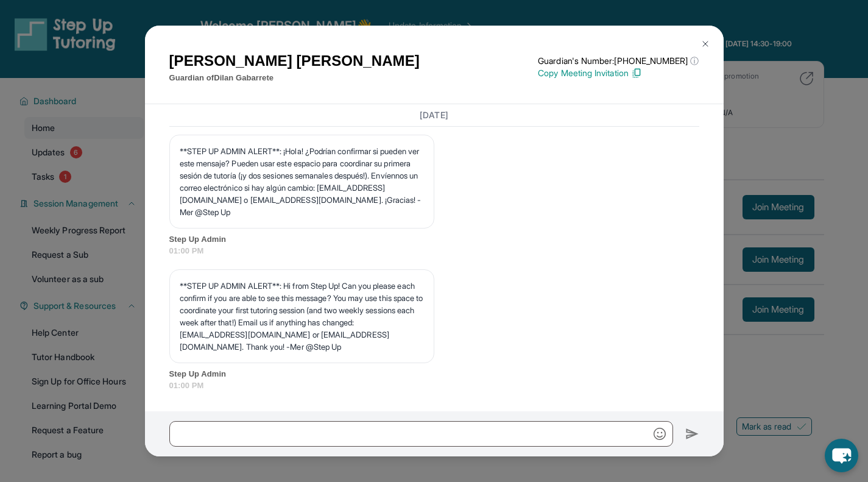 The height and width of the screenshot is (482, 868). What do you see at coordinates (294, 78) in the screenshot?
I see `p: Guardian of Dilan Gabarrete` at bounding box center [294, 78].